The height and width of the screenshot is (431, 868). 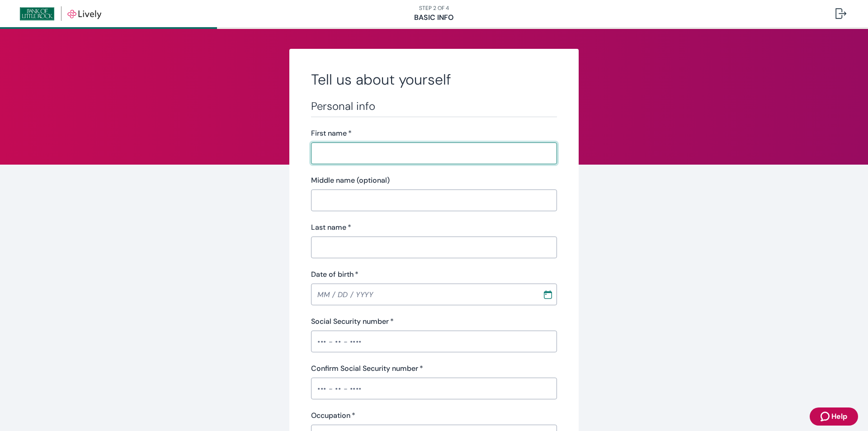 What do you see at coordinates (424, 294) in the screenshot?
I see `input: MM / DD / YYYY` at bounding box center [424, 294].